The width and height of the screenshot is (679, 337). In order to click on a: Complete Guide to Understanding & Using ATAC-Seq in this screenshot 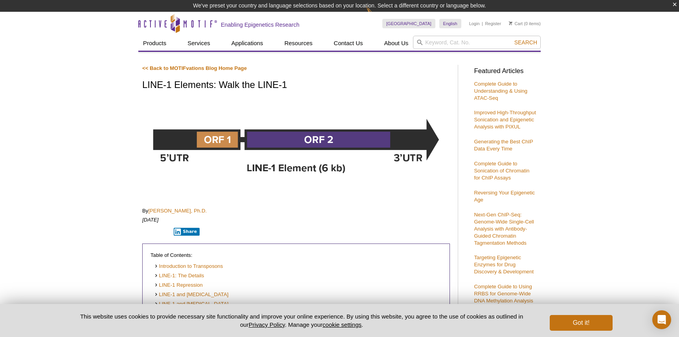, I will do `click(501, 91)`.